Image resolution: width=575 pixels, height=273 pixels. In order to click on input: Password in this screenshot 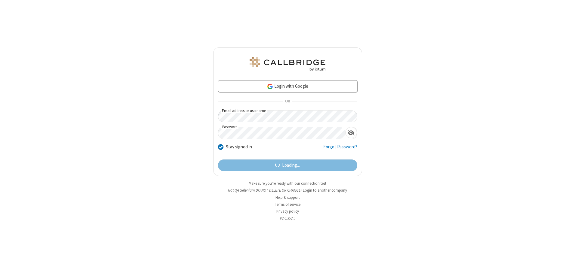, I will do `click(282, 133)`.